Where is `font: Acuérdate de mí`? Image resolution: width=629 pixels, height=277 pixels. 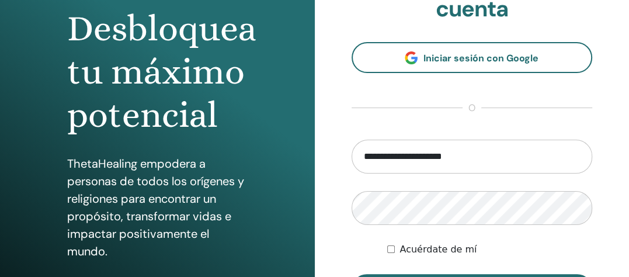
font: Acuérdate de mí is located at coordinates (438, 249).